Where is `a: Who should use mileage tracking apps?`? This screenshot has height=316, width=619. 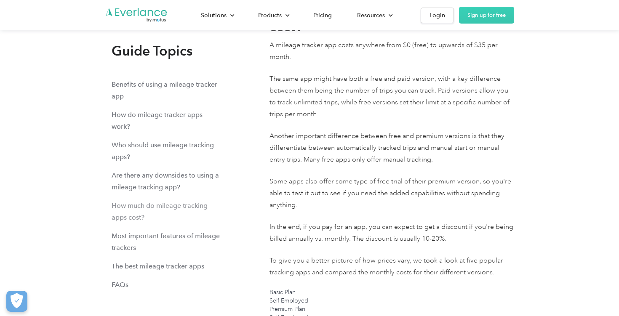 a: Who should use mileage tracking apps? is located at coordinates (166, 151).